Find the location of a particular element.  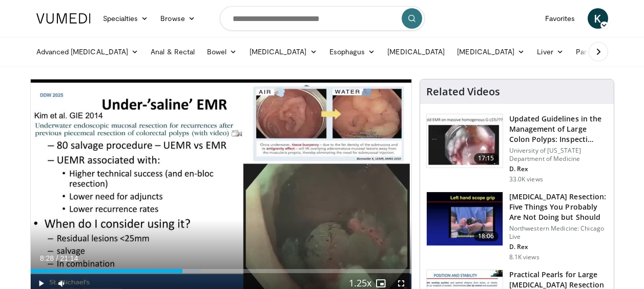

a: Favorites is located at coordinates (560, 18).